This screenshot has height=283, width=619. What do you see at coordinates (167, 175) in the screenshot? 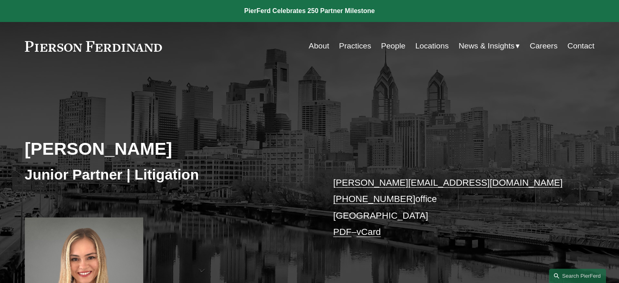
I see `h3: Junior Partner | Litigation` at bounding box center [167, 175].